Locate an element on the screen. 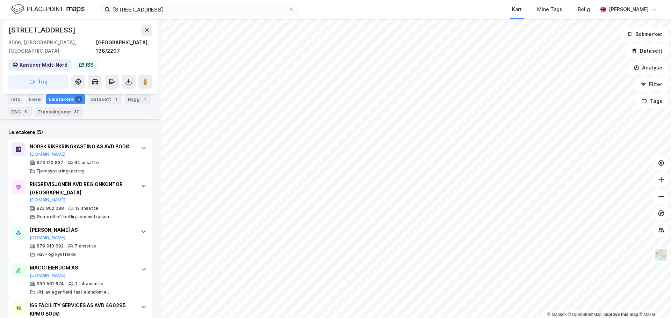  div: Kontrollprogram for chat is located at coordinates (654, 302).